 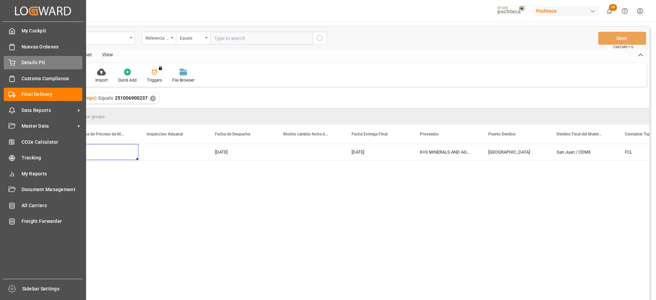 I want to click on span: Tracking, so click(x=52, y=158).